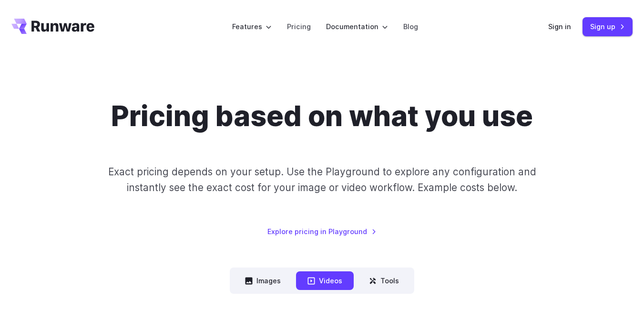 This screenshot has height=311, width=644. Describe the element at coordinates (263, 280) in the screenshot. I see `button: Images` at that location.